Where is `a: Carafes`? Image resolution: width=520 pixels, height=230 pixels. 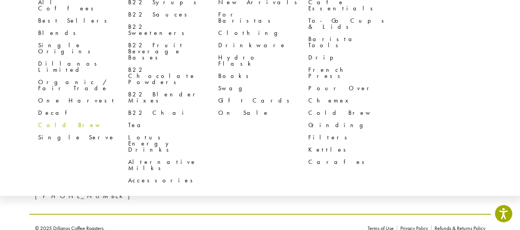 a: Carafes is located at coordinates (353, 162).